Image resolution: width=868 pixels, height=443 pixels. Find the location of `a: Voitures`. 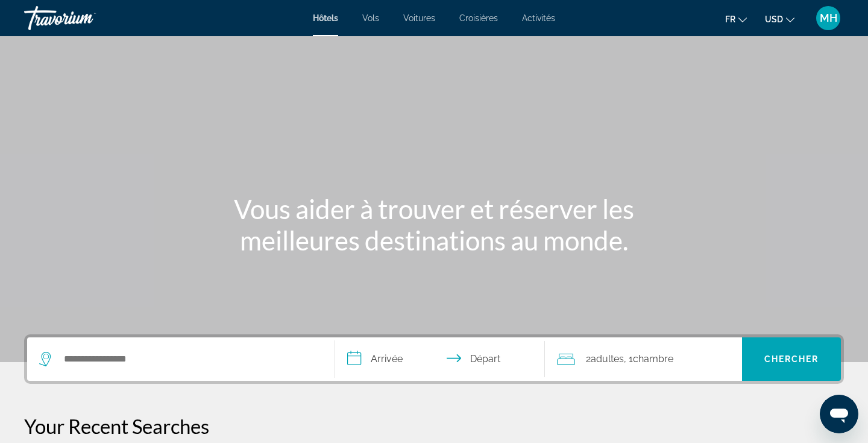

a: Voitures is located at coordinates (419, 18).